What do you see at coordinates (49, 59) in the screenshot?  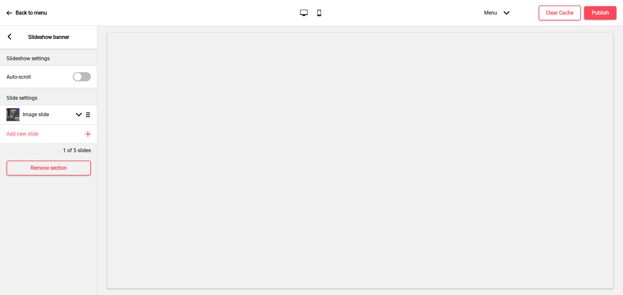 I see `p: Slideshow settings` at bounding box center [49, 59].